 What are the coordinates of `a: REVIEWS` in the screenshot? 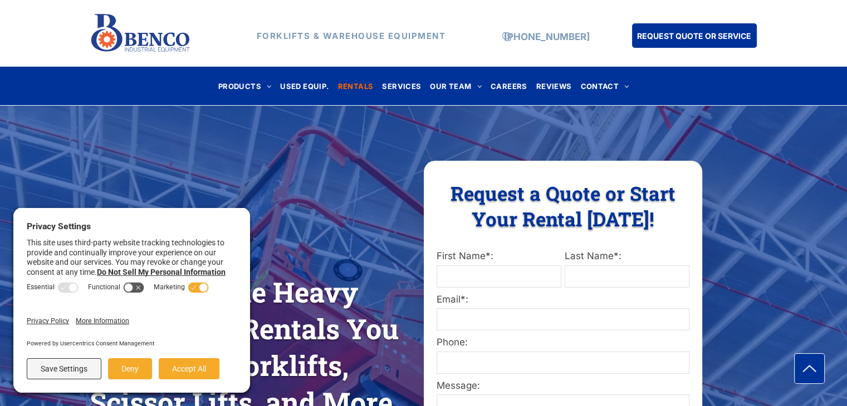 It's located at (554, 86).